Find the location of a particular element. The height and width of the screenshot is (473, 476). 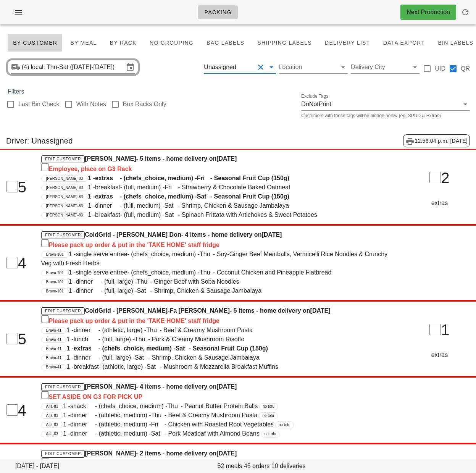

span: 1 - - (full, large) - - Ginger Beef with Soba Noodles is located at coordinates (154, 281).